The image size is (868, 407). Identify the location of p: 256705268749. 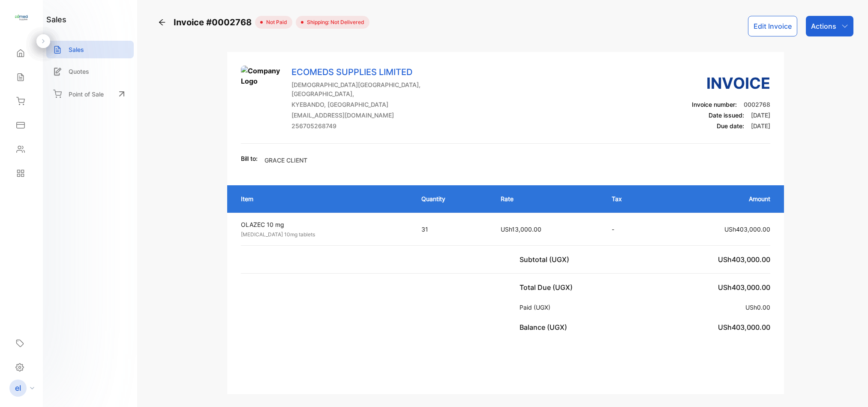
(374, 126).